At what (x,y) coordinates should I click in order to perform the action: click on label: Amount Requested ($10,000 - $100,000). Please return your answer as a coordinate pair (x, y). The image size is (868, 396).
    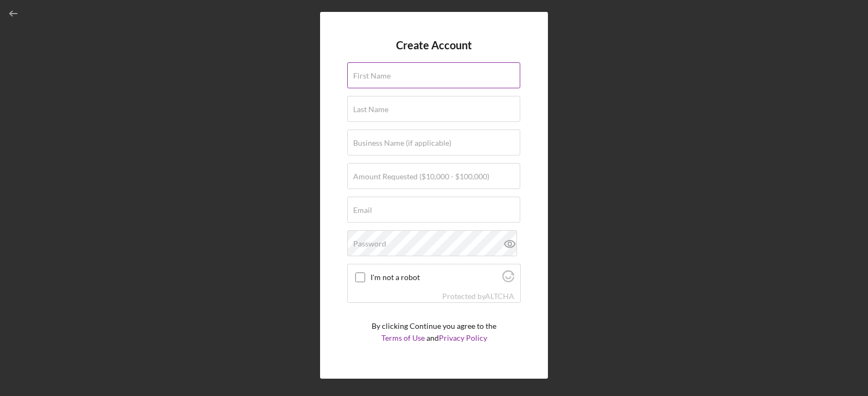
    Looking at the image, I should click on (421, 177).